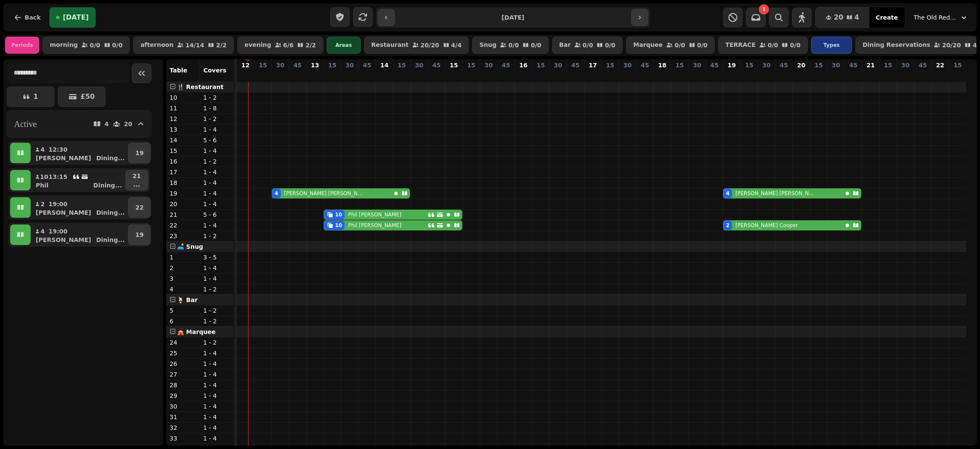  What do you see at coordinates (183, 428) in the screenshot?
I see `p: 32` at bounding box center [183, 428].